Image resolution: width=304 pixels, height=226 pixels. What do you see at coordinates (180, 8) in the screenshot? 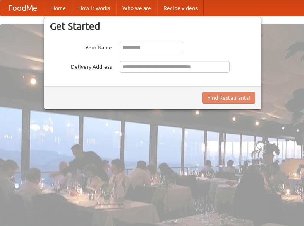
I see `a: Recipe videos` at bounding box center [180, 8].